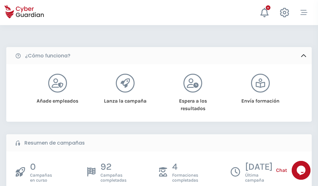 Image resolution: width=318 pixels, height=186 pixels. I want to click on p: 0, so click(41, 167).